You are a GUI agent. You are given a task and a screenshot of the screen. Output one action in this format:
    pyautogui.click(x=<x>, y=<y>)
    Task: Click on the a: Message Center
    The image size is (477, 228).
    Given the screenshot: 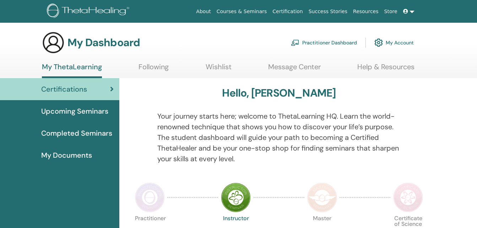 What is the action you would take?
    pyautogui.click(x=294, y=69)
    